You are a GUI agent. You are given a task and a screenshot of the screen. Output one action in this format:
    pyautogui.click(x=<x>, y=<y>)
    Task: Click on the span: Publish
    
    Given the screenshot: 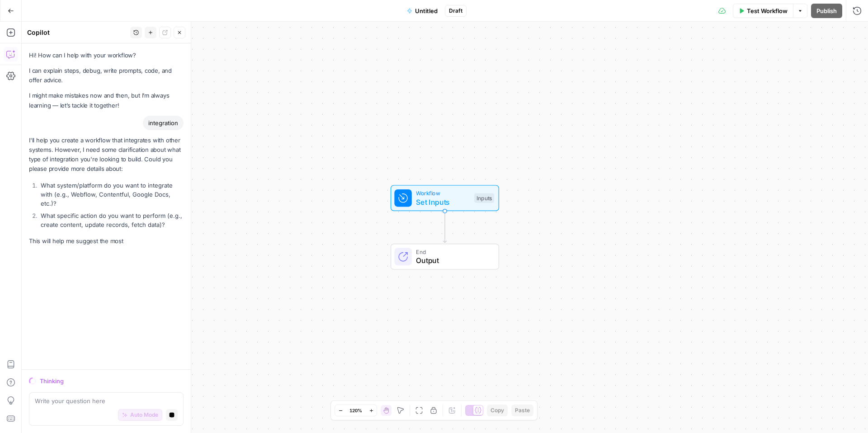 What is the action you would take?
    pyautogui.click(x=826, y=11)
    